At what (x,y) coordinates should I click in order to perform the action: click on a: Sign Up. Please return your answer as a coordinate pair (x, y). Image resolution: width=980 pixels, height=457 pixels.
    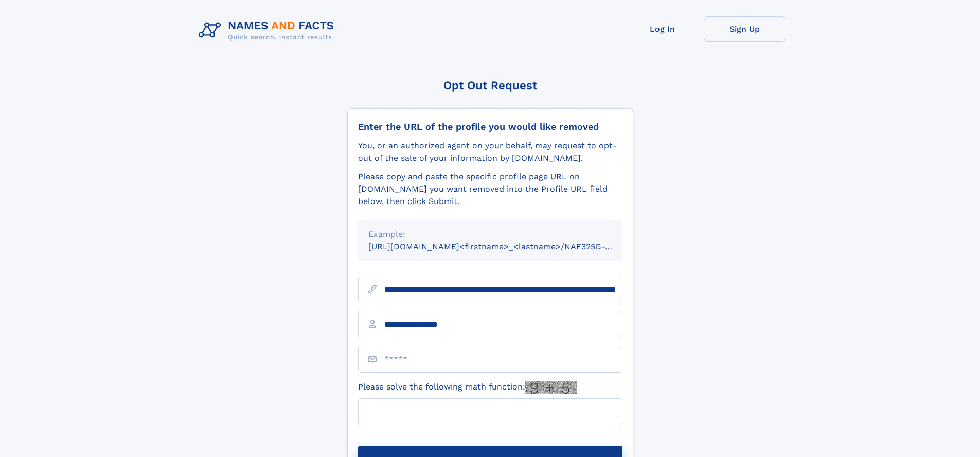
    Looking at the image, I should click on (745, 29).